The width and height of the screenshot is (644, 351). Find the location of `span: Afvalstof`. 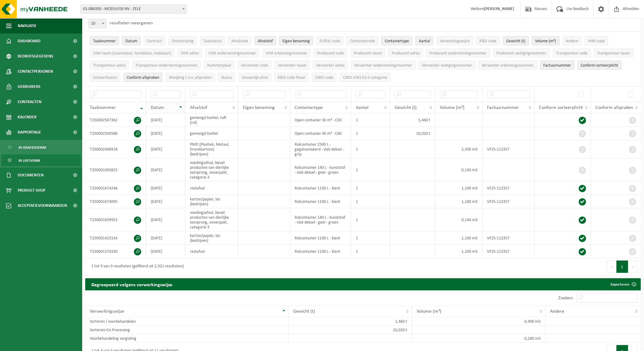

span: Afvalstof is located at coordinates (198, 108).